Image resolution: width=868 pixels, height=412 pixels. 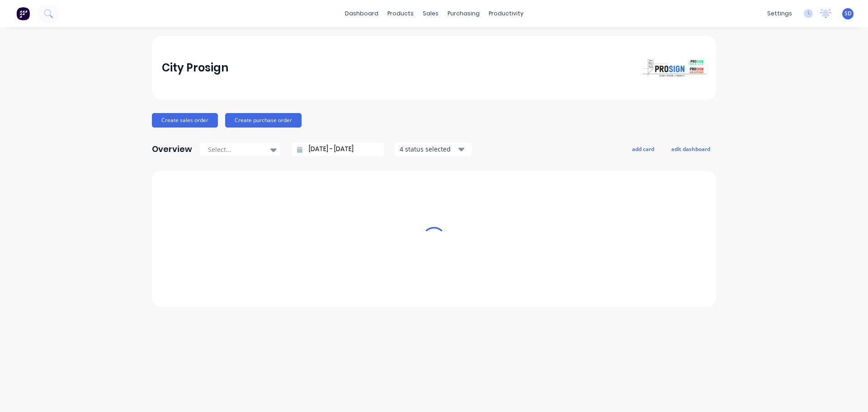 What do you see at coordinates (195, 68) in the screenshot?
I see `div: City Prosign` at bounding box center [195, 68].